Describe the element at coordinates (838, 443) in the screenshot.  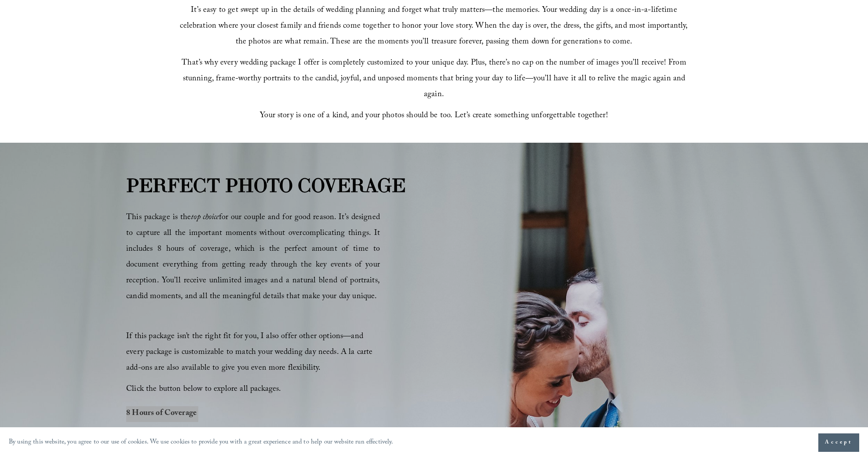
I see `span: Accept` at that location.